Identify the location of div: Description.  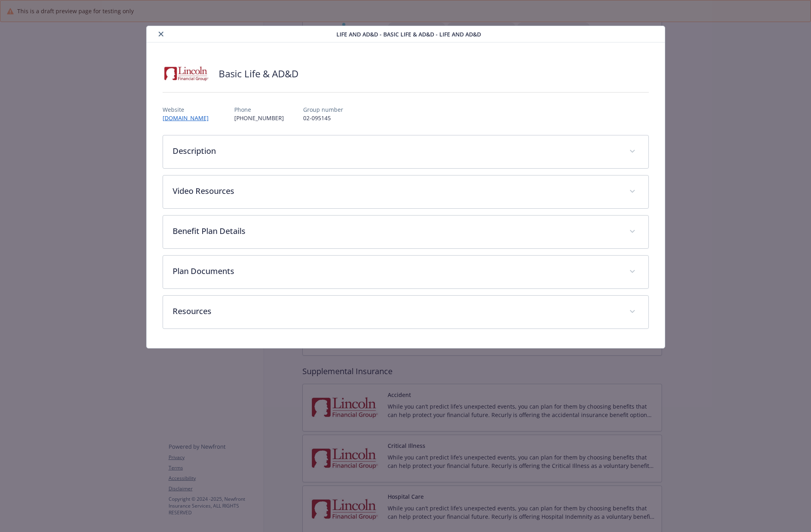
(406, 152).